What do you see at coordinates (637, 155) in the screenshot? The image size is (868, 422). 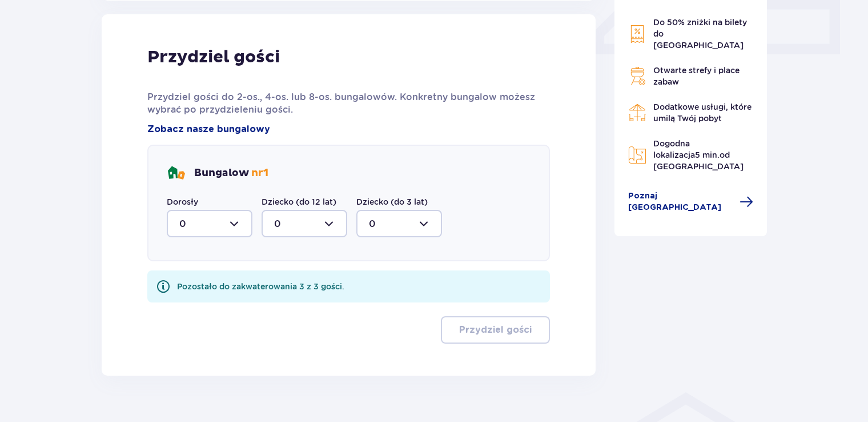 I see `img: Map Icon` at bounding box center [637, 155].